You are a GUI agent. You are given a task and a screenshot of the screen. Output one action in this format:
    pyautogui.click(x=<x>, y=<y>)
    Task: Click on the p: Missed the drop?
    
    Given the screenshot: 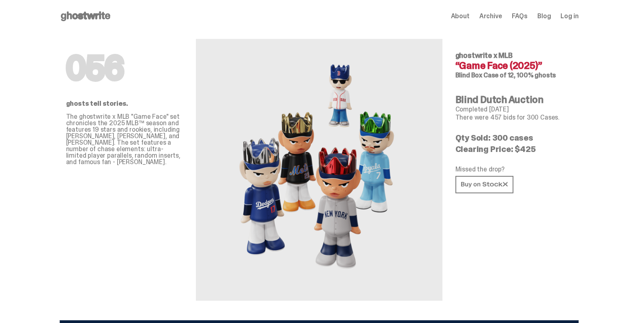 What is the action you would take?
    pyautogui.click(x=514, y=169)
    